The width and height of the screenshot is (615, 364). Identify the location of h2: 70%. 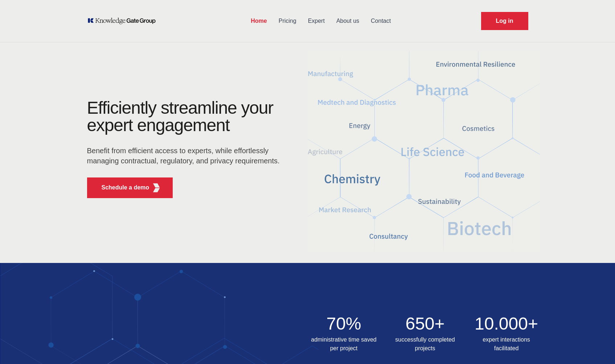
(344, 323).